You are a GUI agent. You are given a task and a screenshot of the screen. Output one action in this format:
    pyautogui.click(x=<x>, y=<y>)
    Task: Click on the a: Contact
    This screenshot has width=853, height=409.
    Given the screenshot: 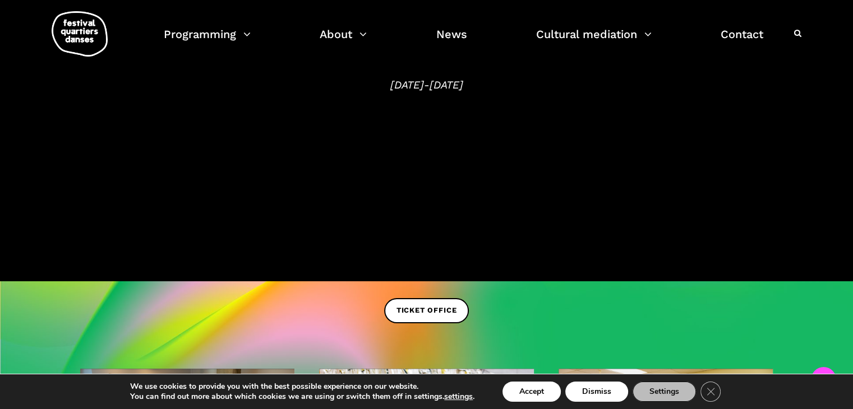 What is the action you would take?
    pyautogui.click(x=742, y=41)
    